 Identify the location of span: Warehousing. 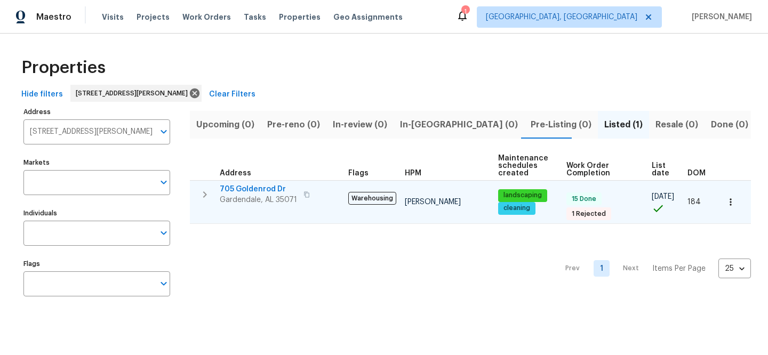
(372, 198).